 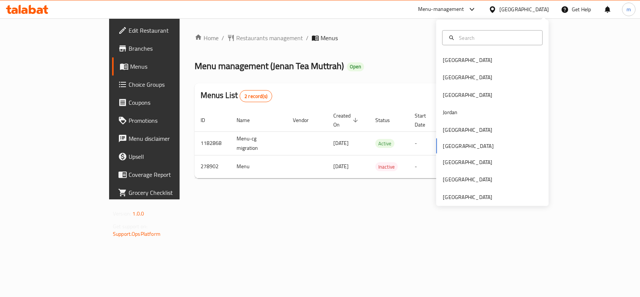 What do you see at coordinates (356, 67) in the screenshot?
I see `div: Open` at bounding box center [356, 67].